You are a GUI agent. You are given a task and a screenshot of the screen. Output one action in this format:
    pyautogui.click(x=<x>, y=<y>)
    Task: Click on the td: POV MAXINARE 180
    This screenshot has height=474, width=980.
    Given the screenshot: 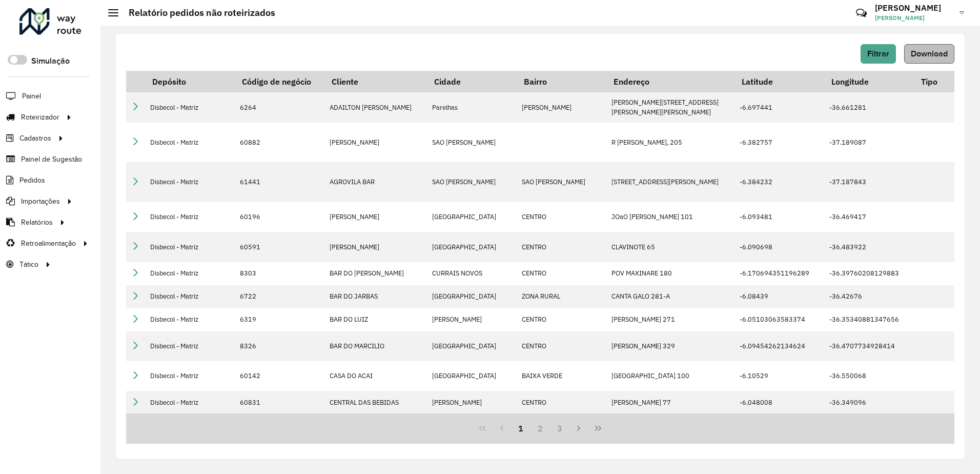 What is the action you would take?
    pyautogui.click(x=670, y=274)
    